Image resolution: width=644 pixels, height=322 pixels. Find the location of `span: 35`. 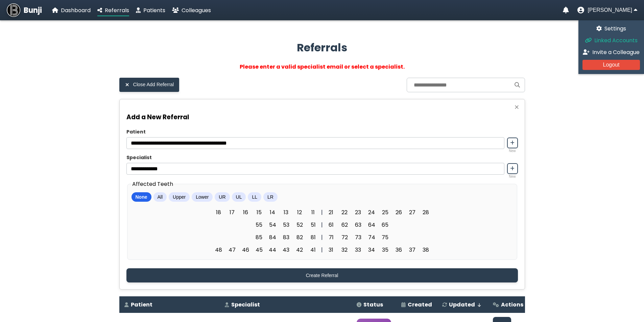

span: 35 is located at coordinates (385, 250).